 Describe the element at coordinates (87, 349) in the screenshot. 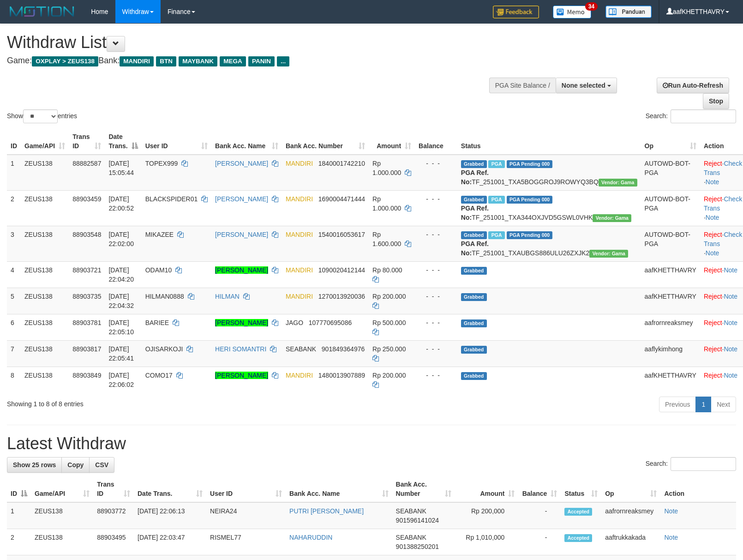

I see `span: 88903817` at that location.